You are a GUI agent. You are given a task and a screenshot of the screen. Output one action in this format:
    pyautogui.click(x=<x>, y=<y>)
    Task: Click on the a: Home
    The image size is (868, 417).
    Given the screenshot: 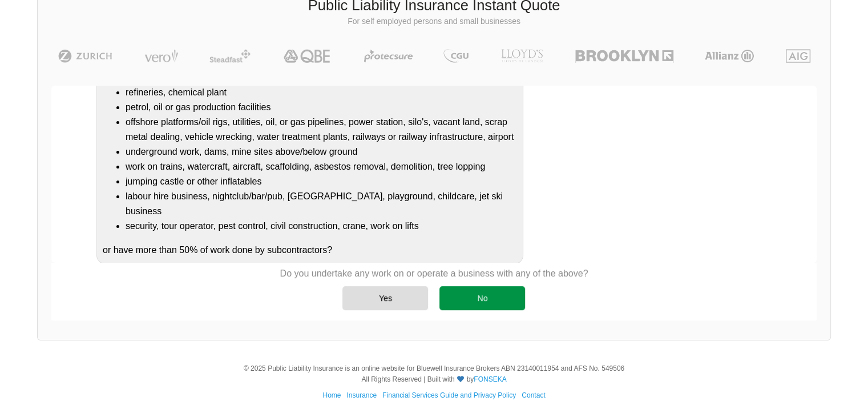 What is the action you would take?
    pyautogui.click(x=331, y=396)
    